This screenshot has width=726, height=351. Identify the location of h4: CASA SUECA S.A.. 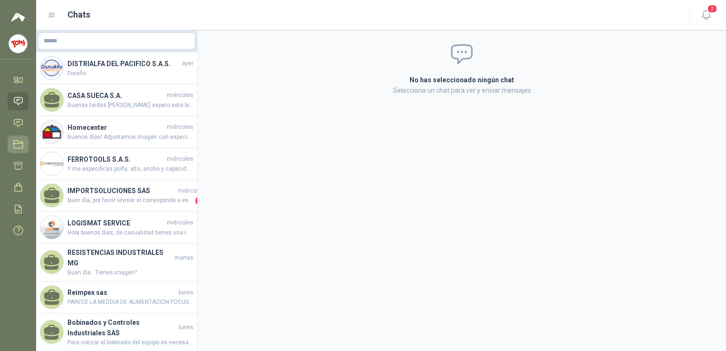
(116, 95).